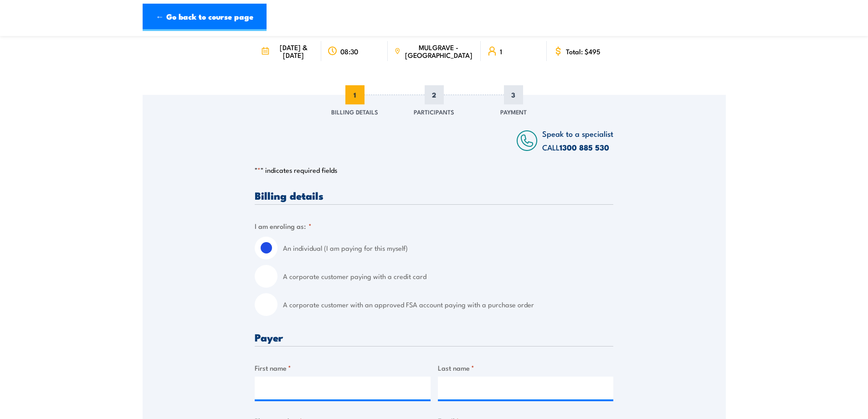 This screenshot has height=419, width=868. I want to click on span: Participants, so click(434, 112).